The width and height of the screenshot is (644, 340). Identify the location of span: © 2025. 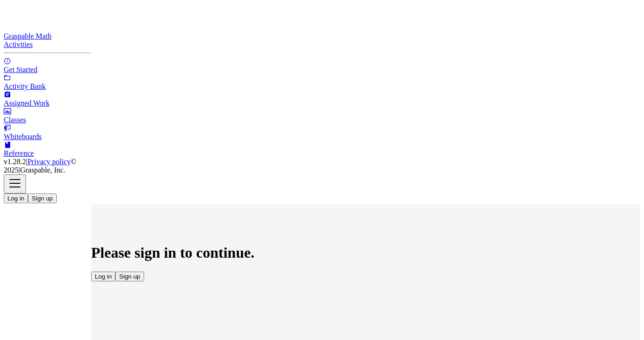
(40, 166).